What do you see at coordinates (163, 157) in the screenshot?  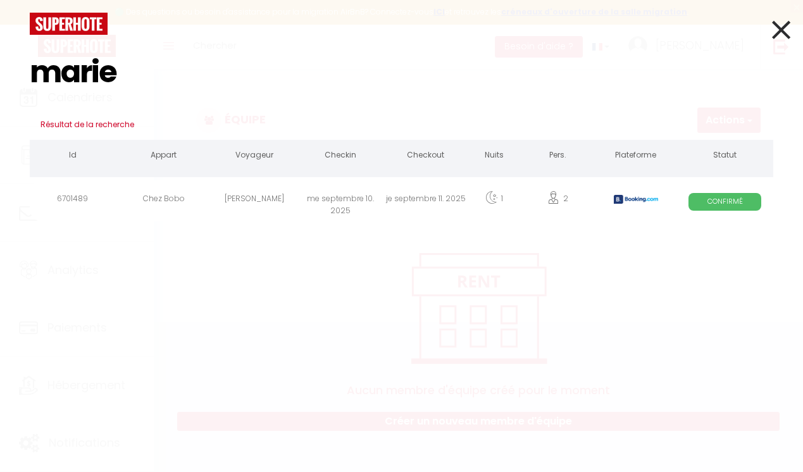 I see `th: Appart` at bounding box center [163, 157].